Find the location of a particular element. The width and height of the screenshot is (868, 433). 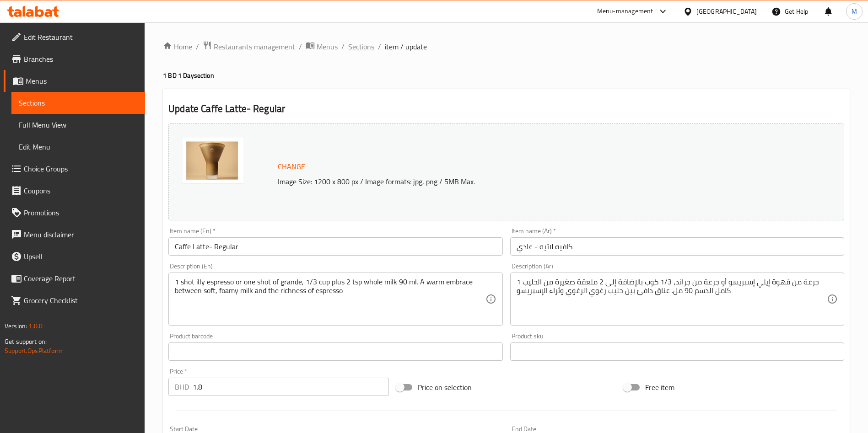

a: Restaurants management is located at coordinates (249, 47).